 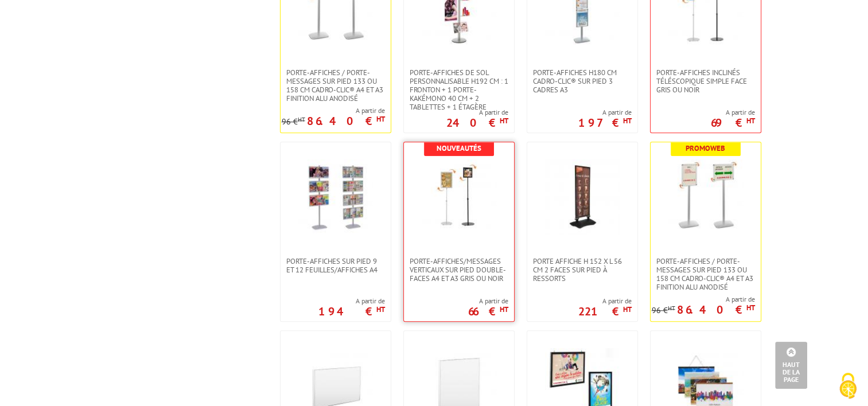 I want to click on span: Porte-affiches H180 cm Cadro-Clic® sur pied 3 cadres A3, so click(x=582, y=81).